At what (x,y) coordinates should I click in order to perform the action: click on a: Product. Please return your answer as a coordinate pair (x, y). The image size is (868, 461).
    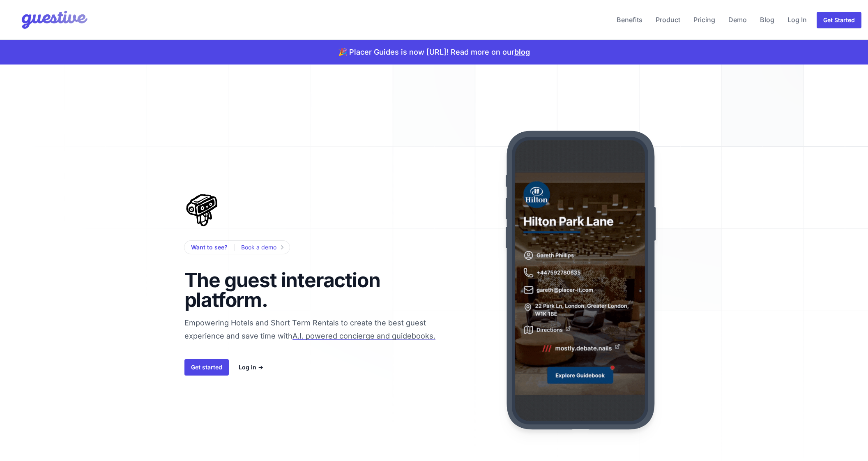
    Looking at the image, I should click on (668, 20).